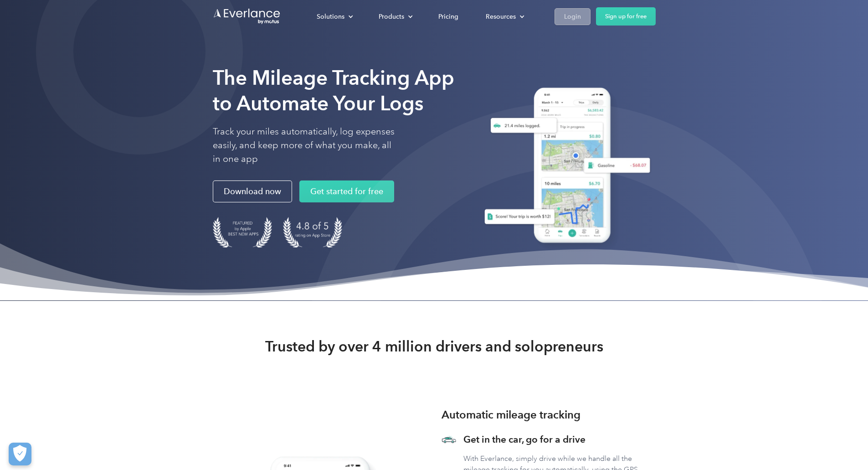  Describe the element at coordinates (448, 16) in the screenshot. I see `a: Pricing` at that location.